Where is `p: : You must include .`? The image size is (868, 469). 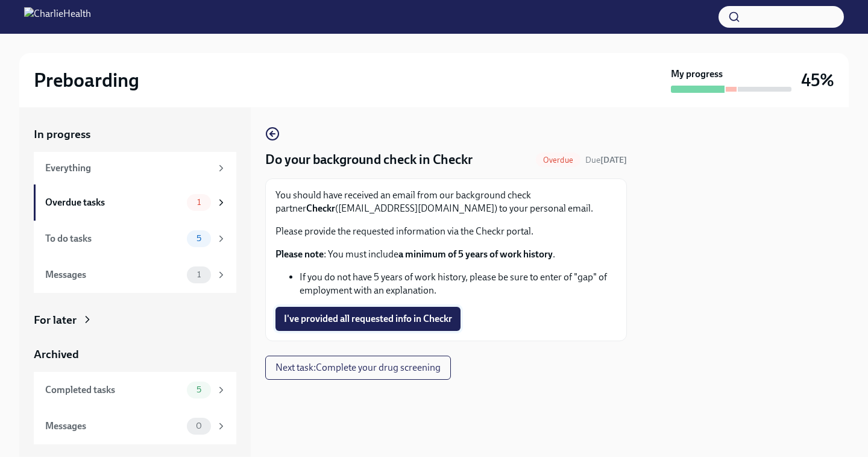
p: : You must include . is located at coordinates (446, 254).